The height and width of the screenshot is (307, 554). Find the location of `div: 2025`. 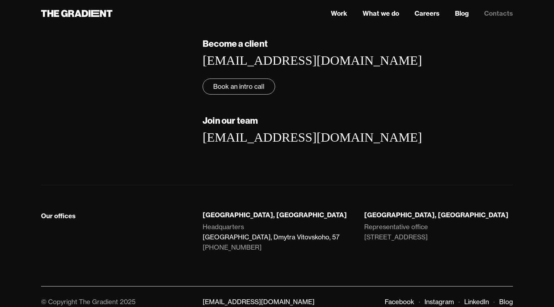

div: 2025 is located at coordinates (128, 302).